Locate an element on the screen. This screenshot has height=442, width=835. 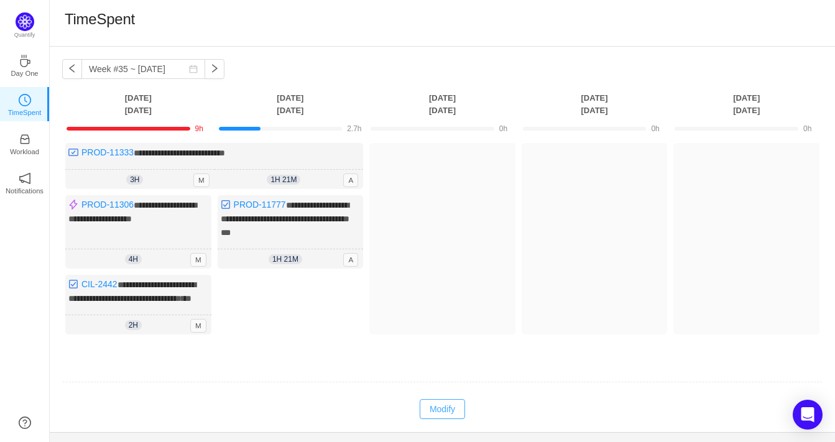
p: Day One is located at coordinates (24, 73).